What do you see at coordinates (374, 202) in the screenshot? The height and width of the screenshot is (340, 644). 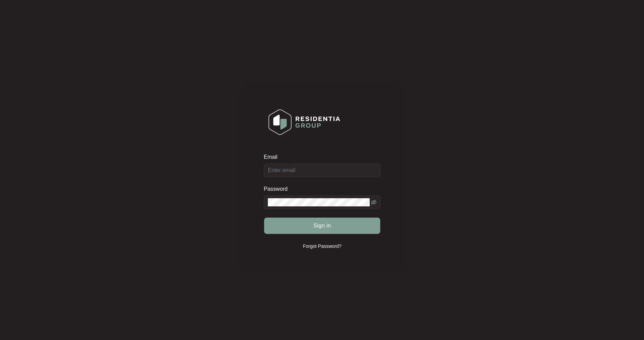 I see `span: eye-invisible` at bounding box center [374, 202].